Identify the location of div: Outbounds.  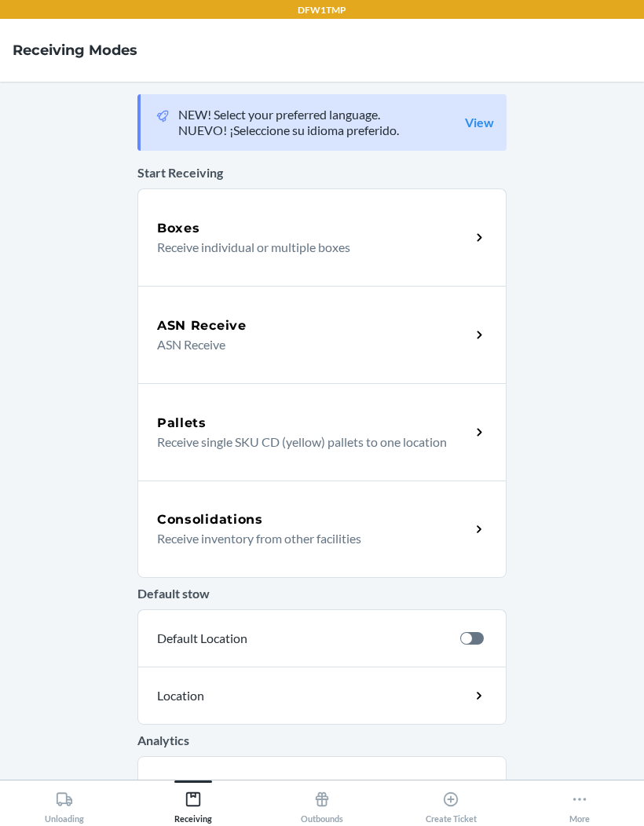
(322, 804).